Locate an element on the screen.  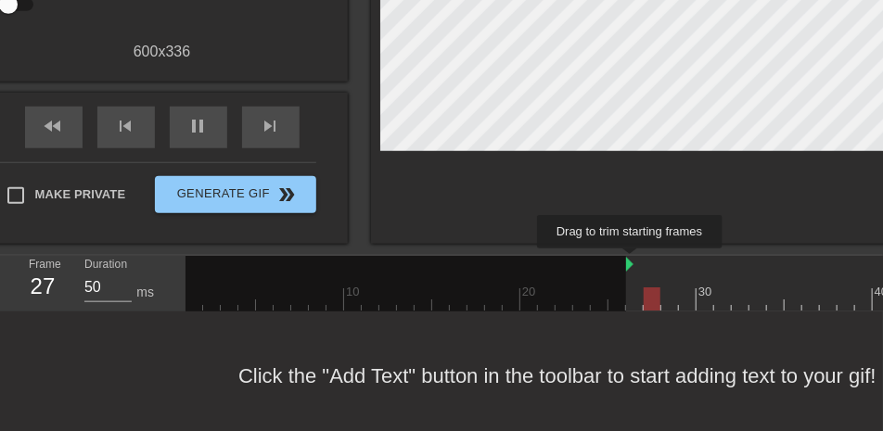
span: pause is located at coordinates (198, 126).